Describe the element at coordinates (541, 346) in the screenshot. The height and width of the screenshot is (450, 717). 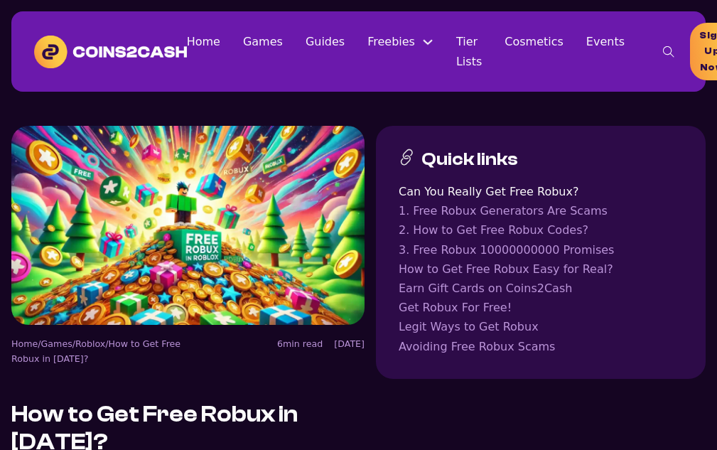
I see `a: Avoiding Free Robux Scams` at that location.